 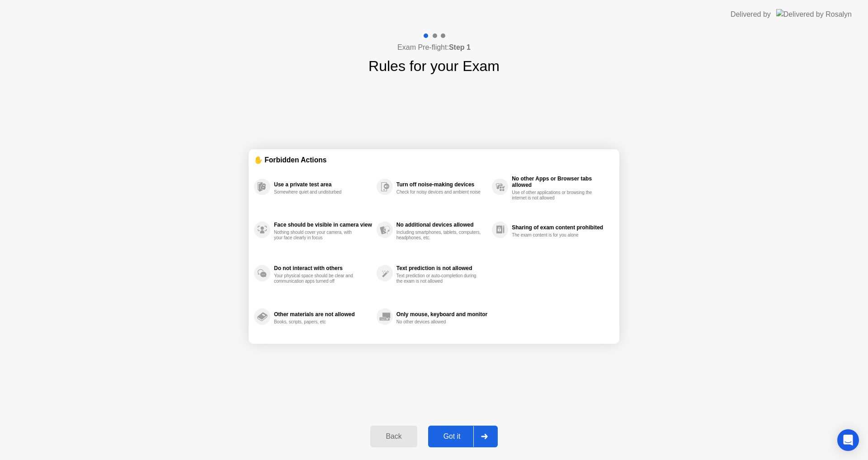 I want to click on b: Step 1, so click(x=460, y=47).